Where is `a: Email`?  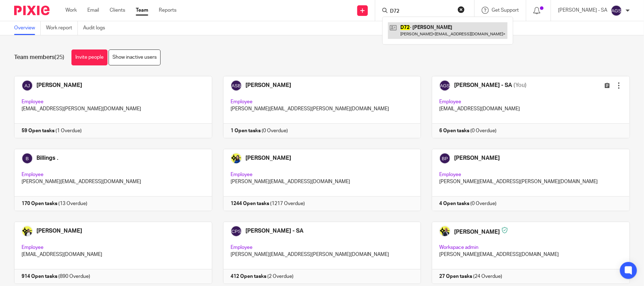 a: Email is located at coordinates (93, 10).